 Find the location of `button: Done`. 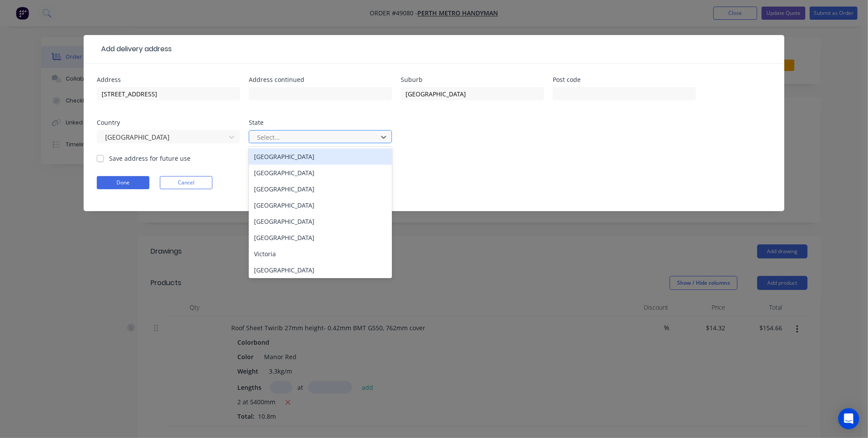

button: Done is located at coordinates (123, 183).